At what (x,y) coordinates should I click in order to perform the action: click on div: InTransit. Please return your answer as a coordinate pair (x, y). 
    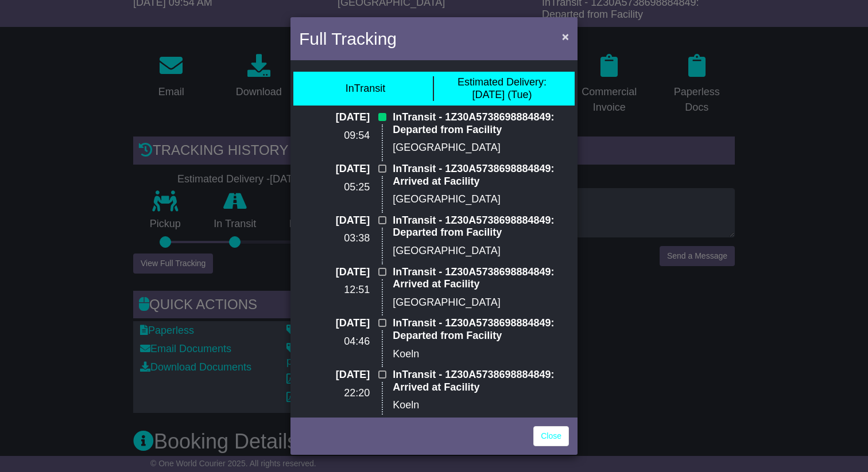
    Looking at the image, I should click on (366, 89).